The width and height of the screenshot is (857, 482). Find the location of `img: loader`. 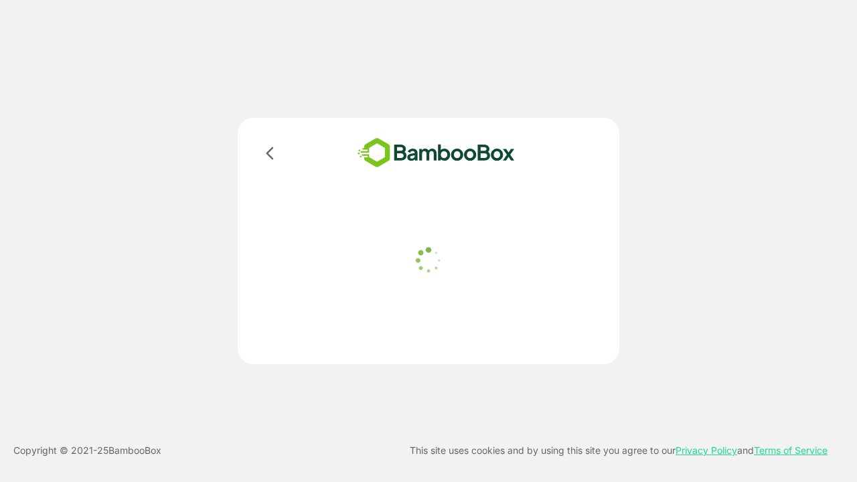

img: loader is located at coordinates (429, 261).